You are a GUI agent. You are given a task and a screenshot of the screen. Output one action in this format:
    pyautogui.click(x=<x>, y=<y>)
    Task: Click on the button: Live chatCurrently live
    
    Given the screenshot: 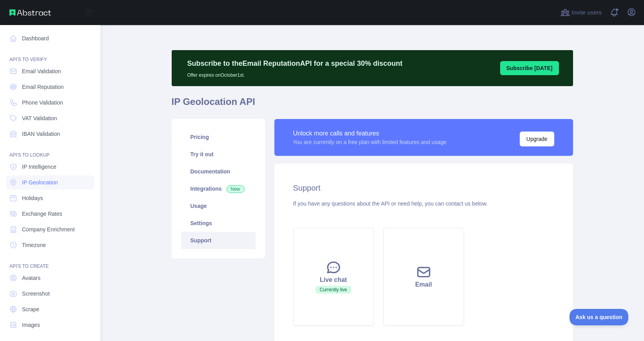 What is the action you would take?
    pyautogui.click(x=333, y=277)
    